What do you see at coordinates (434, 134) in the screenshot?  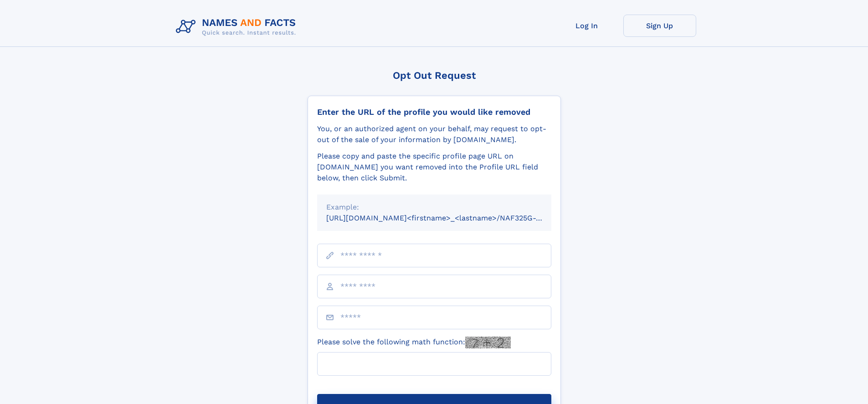 I see `div: You, or an authorized agent on your behalf, may request to opt-out of the sale of your informatio...` at bounding box center [434, 134].